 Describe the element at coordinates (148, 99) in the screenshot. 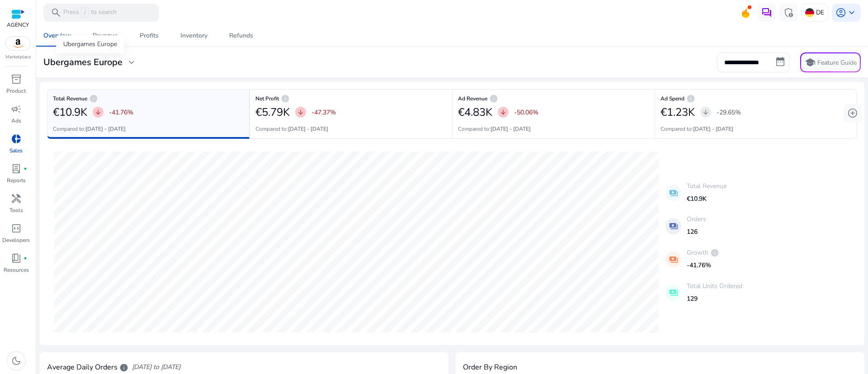

I see `h6: Total Revenue` at that location.